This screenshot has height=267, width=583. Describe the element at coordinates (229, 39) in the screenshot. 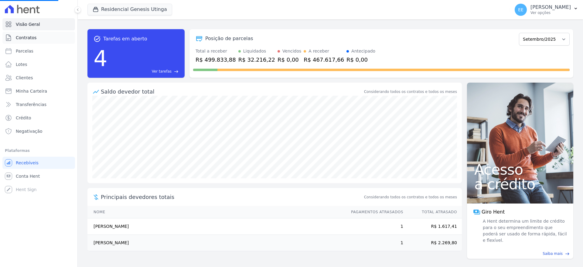

I see `div: Posição de parcelas` at that location.